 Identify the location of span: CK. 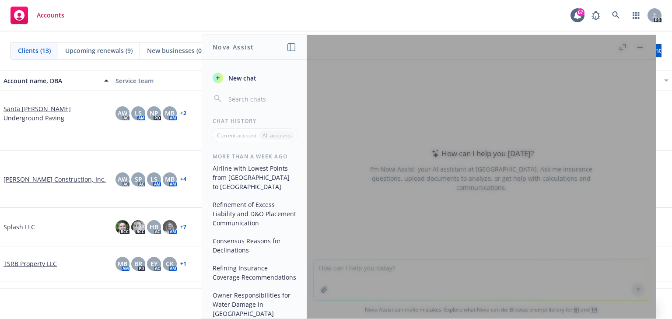
(170, 264).